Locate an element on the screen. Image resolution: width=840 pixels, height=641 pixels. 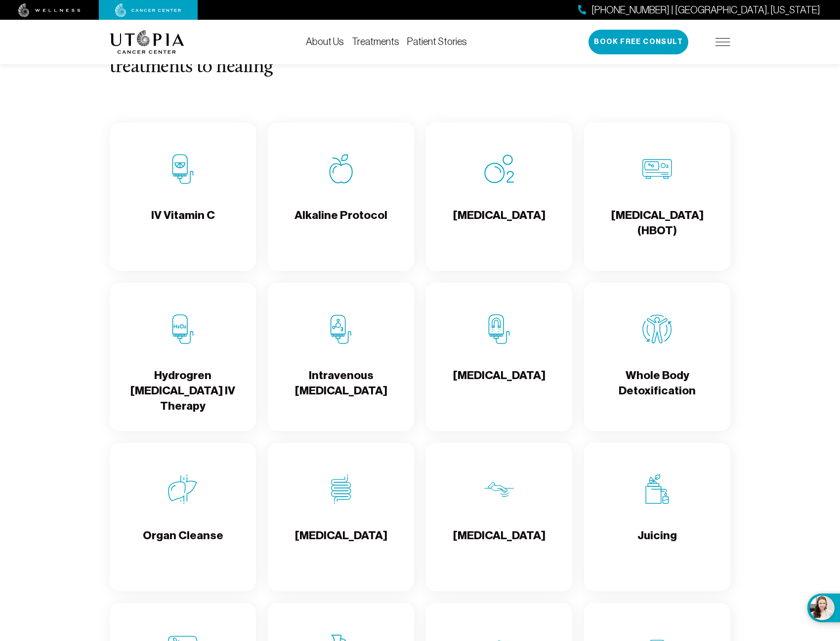
img: cancer center is located at coordinates (148, 10).